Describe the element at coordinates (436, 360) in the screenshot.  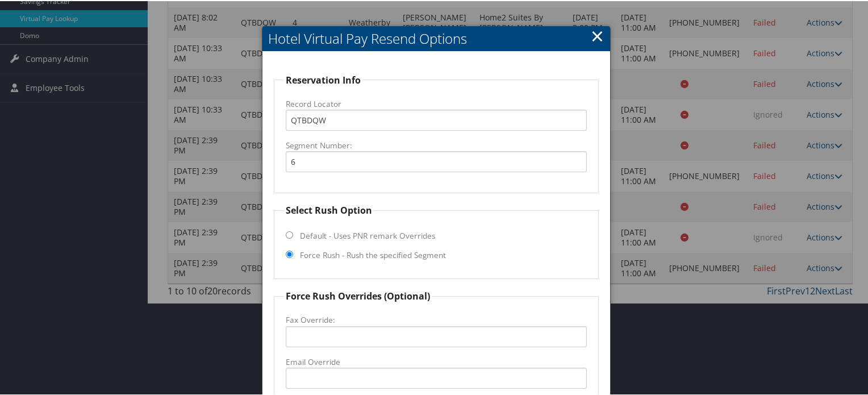
I see `label: Email Override` at that location.